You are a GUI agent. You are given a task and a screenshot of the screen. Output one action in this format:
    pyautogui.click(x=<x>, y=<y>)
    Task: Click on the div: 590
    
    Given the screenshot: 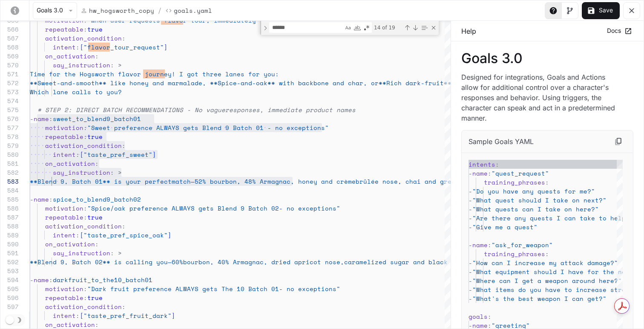 What is the action you would take?
    pyautogui.click(x=9, y=244)
    